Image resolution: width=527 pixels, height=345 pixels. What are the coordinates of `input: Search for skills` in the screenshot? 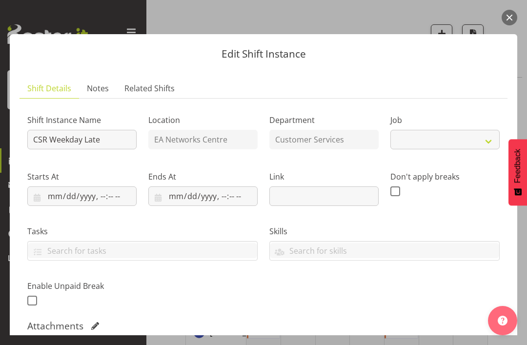 It's located at (385, 251).